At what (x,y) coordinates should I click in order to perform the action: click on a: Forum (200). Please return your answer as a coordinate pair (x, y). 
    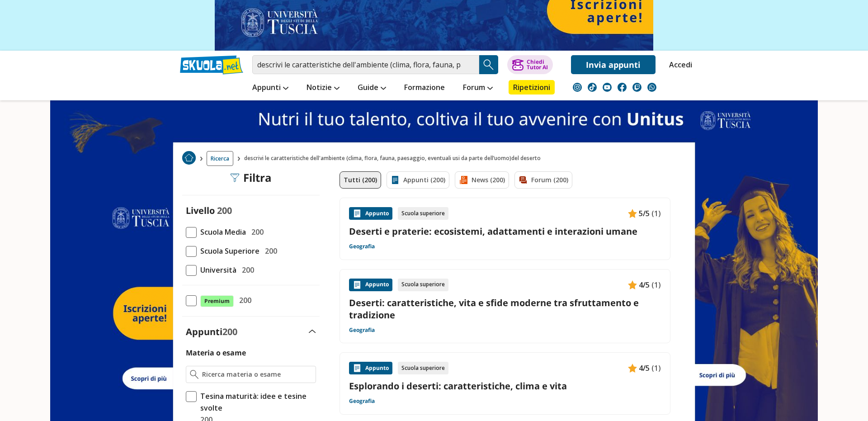
    Looking at the image, I should click on (543, 180).